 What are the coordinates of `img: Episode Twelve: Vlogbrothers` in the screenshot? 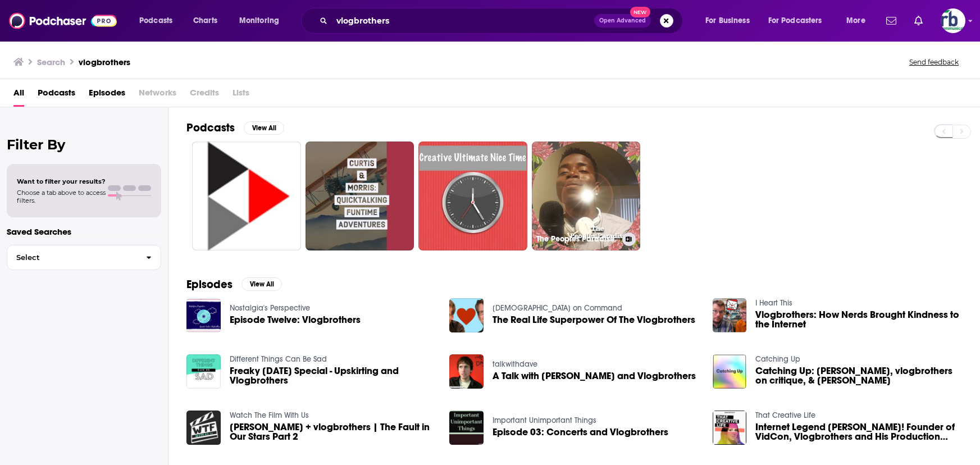 It's located at (203, 315).